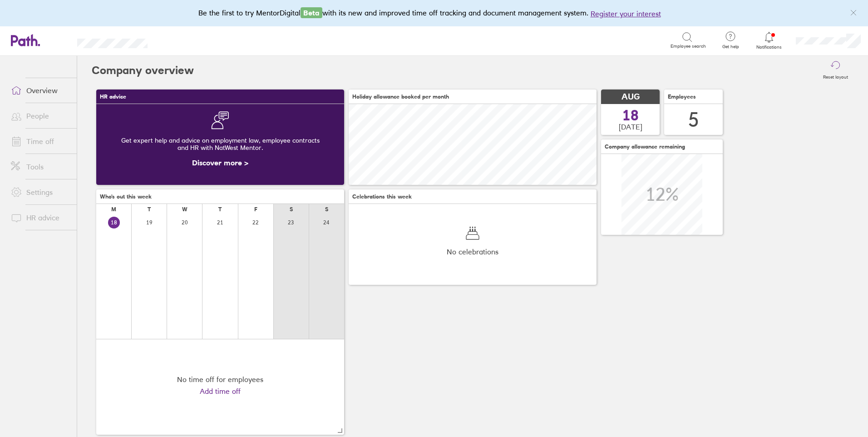  I want to click on span: Celebrations this week, so click(382, 196).